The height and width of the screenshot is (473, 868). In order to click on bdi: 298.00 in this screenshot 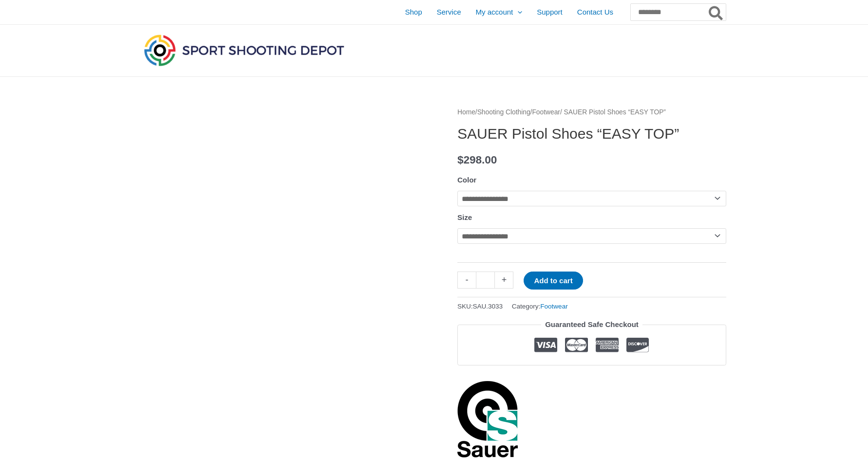, I will do `click(476, 160)`.